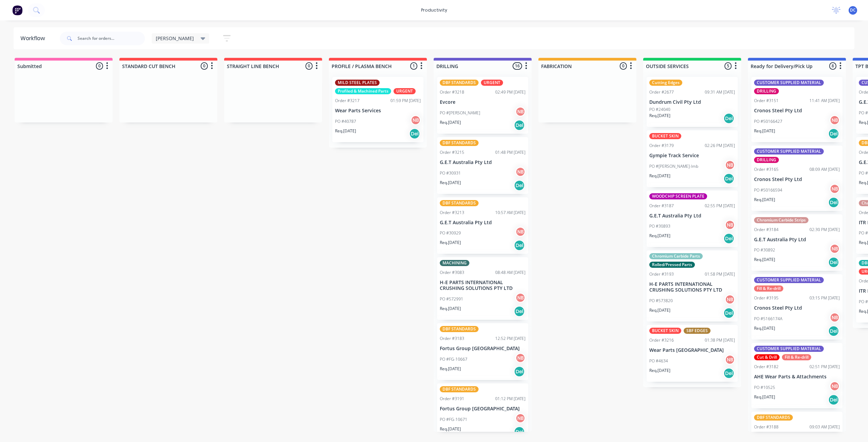 The width and height of the screenshot is (868, 442). I want to click on div: Chromium Carbide Strips, so click(781, 220).